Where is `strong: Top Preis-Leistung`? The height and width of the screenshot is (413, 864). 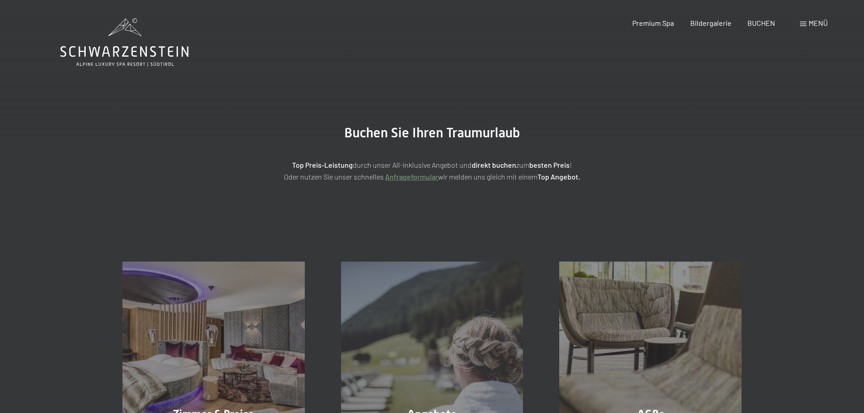 strong: Top Preis-Leistung is located at coordinates (322, 165).